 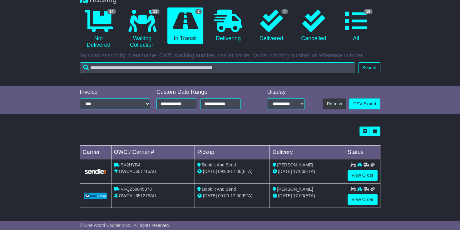 I want to click on span: OWCAU651715AU, so click(x=137, y=172).